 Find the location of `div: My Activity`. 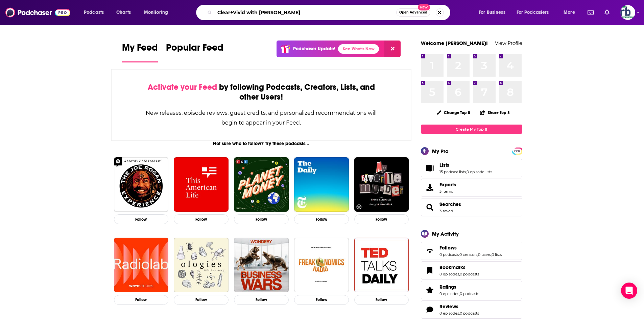

div: My Activity is located at coordinates (445, 234).